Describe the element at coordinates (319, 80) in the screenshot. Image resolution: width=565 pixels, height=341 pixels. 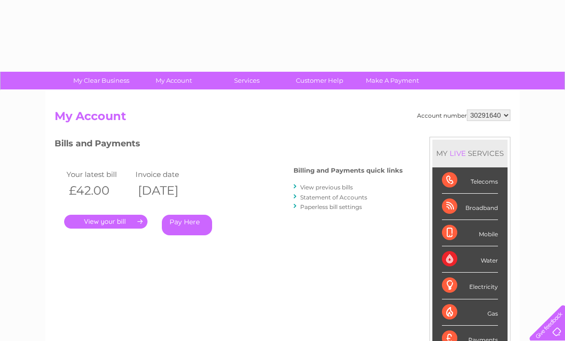
I see `a: Customer Help` at that location.